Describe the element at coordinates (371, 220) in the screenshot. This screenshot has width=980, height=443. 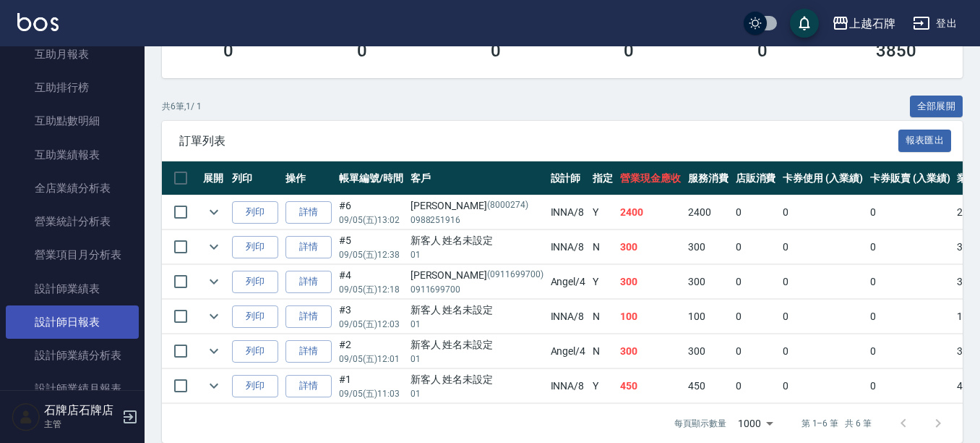
I see `p: 09/05 (五) 13:02` at that location.